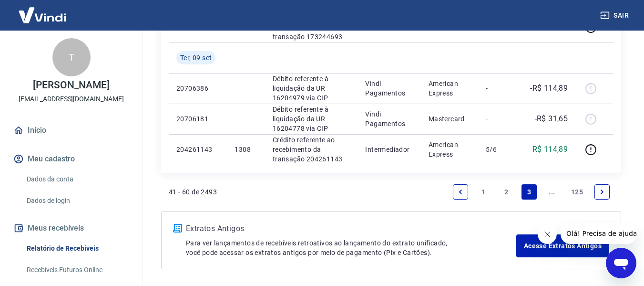  Describe the element at coordinates (483, 192) in the screenshot. I see `a: Page 1` at that location.